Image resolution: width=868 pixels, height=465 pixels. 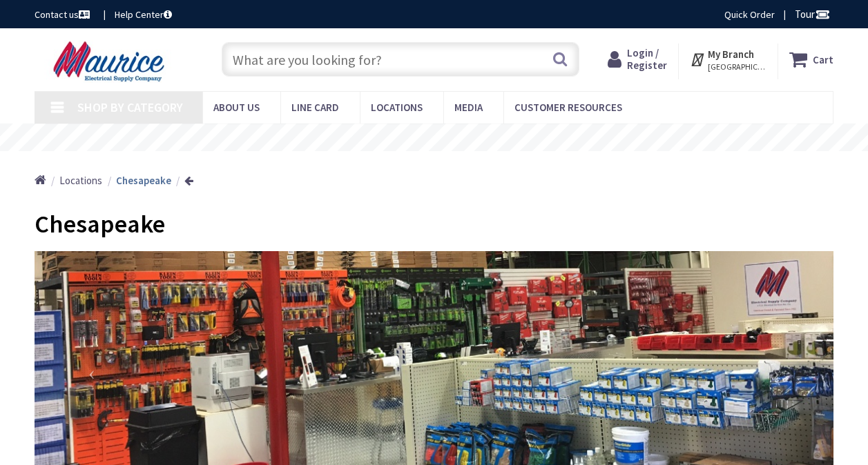 I want to click on span: About us, so click(x=236, y=107).